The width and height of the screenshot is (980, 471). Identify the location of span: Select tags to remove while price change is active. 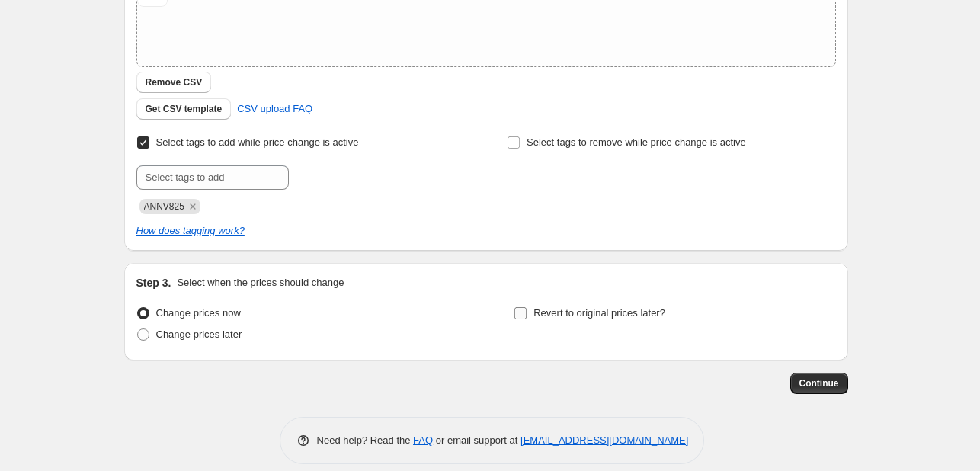
(637, 142).